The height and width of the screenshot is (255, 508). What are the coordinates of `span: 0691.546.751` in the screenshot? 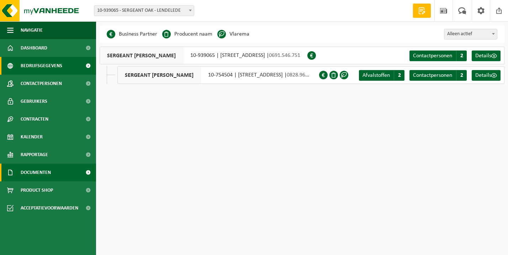 It's located at (285, 55).